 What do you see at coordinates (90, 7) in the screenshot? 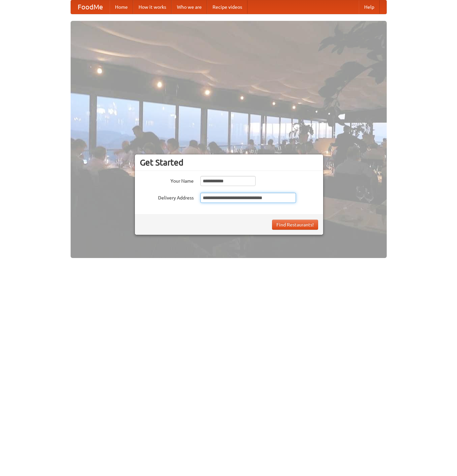
I see `a: FoodMe` at bounding box center [90, 7].